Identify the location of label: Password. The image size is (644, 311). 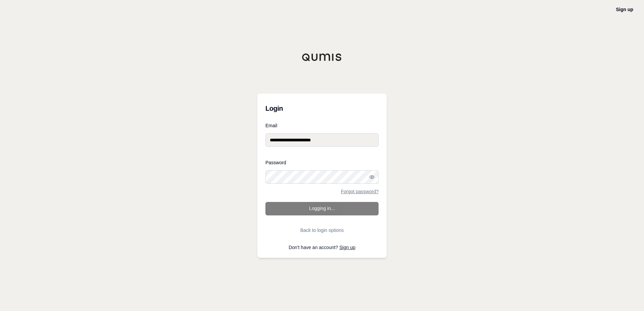
(322, 163).